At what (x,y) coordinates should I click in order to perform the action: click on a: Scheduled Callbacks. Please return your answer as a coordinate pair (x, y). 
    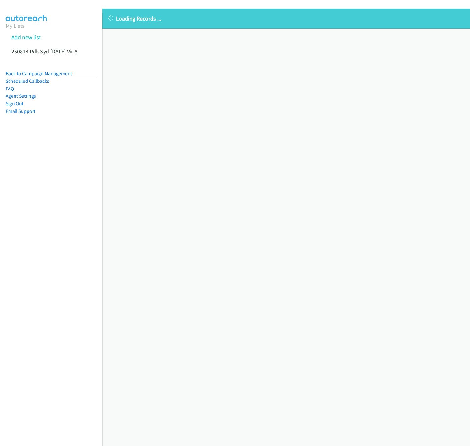
    Looking at the image, I should click on (28, 81).